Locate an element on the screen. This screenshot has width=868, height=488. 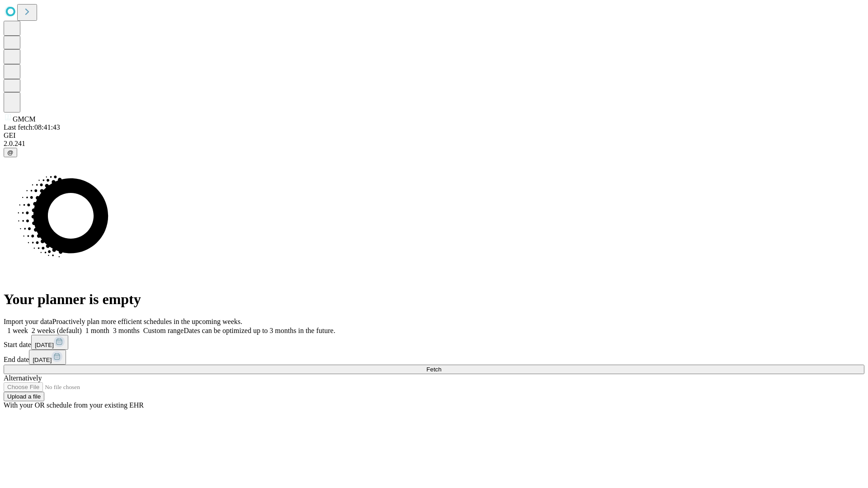
span: Custom range is located at coordinates (163, 331).